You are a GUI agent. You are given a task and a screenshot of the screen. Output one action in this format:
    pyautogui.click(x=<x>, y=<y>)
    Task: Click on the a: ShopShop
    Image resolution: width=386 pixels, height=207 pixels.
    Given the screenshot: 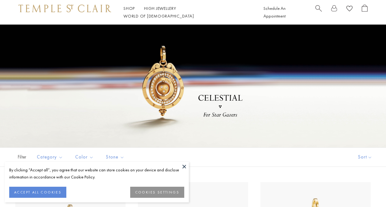 What is the action you would take?
    pyautogui.click(x=129, y=8)
    